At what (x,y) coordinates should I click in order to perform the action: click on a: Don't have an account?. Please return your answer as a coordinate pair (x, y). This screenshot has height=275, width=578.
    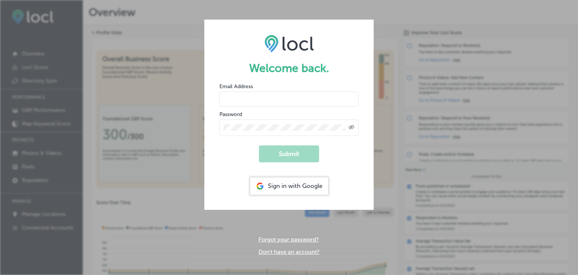
    Looking at the image, I should click on (289, 252).